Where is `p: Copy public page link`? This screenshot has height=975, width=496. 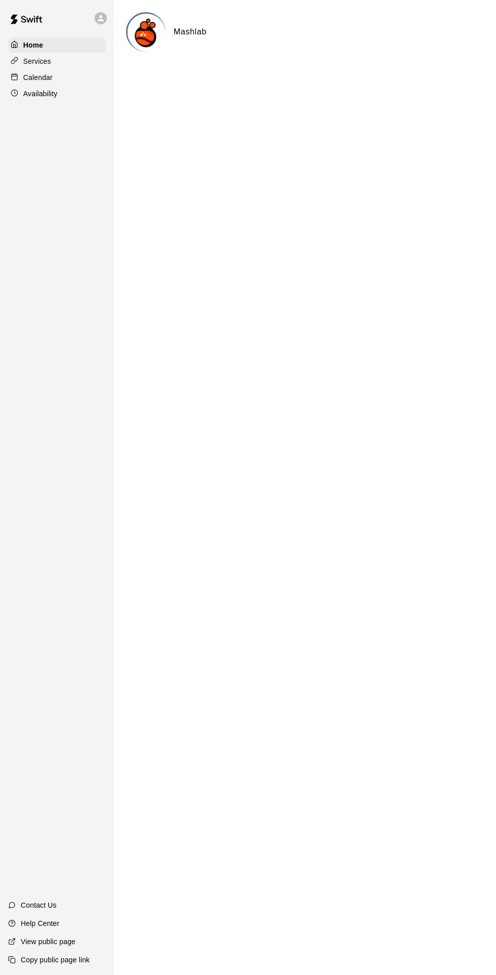
p: Copy public page link is located at coordinates (55, 959).